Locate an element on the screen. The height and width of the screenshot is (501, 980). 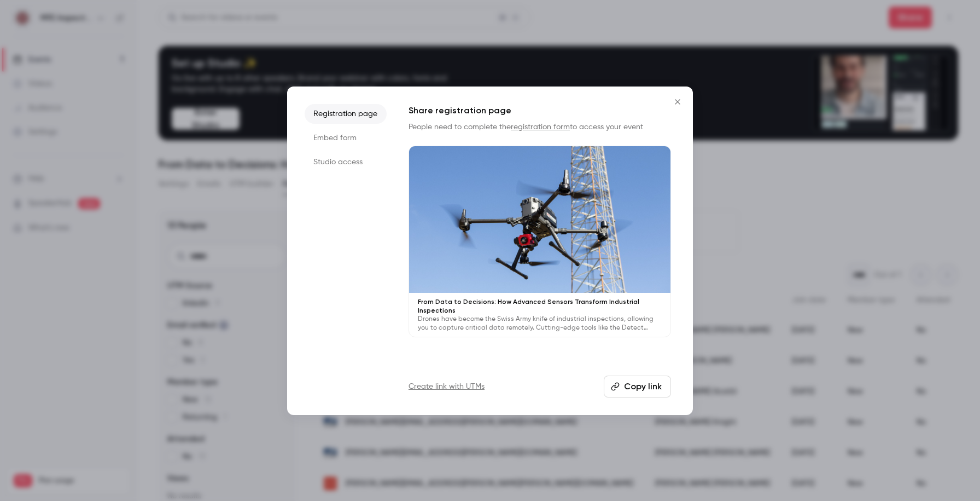
button: Copy link is located at coordinates (637, 386).